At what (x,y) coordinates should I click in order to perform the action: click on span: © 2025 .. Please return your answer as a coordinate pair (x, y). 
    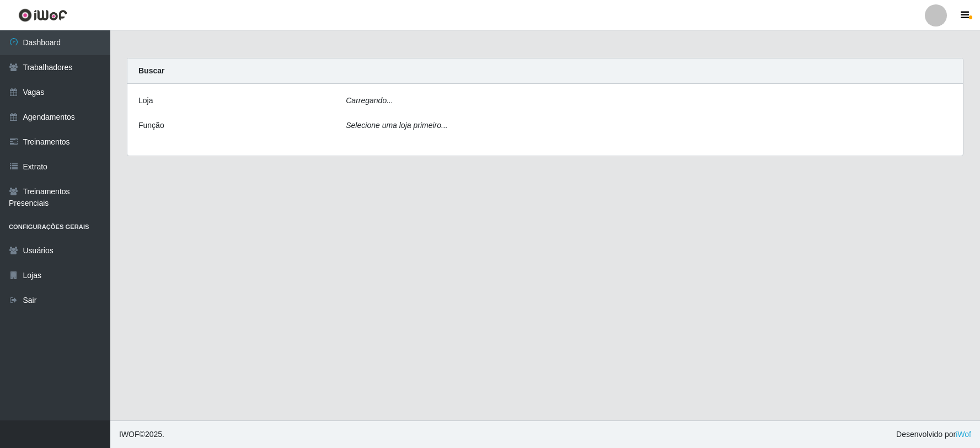
    Looking at the image, I should click on (142, 434).